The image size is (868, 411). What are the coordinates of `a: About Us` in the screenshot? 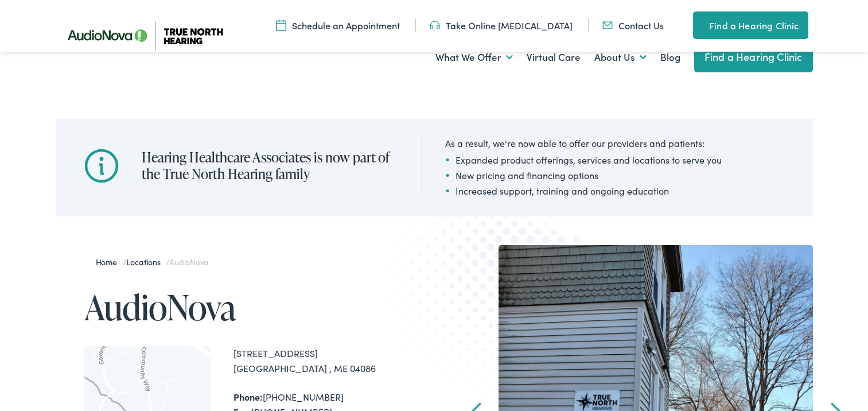 It's located at (620, 57).